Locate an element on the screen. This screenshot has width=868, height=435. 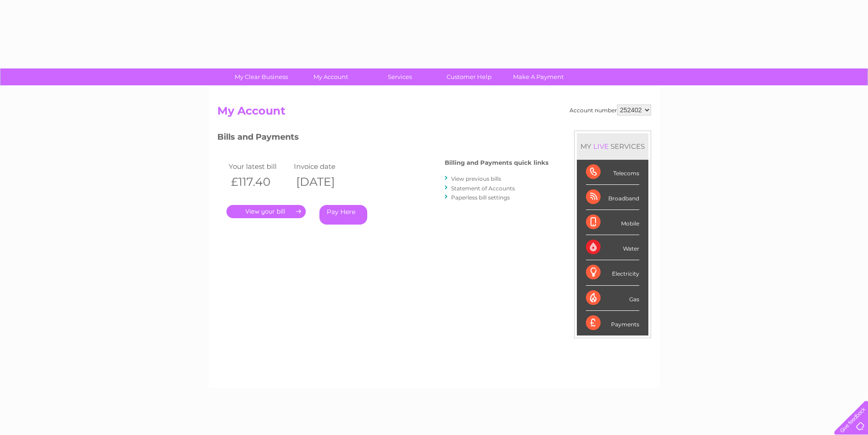
div: Telecoms is located at coordinates (612, 172).